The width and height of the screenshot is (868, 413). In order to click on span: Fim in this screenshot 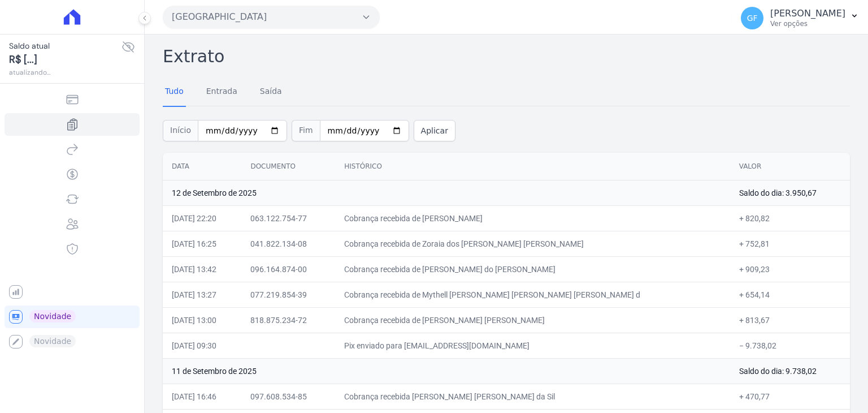, I will do `click(306, 130)`.